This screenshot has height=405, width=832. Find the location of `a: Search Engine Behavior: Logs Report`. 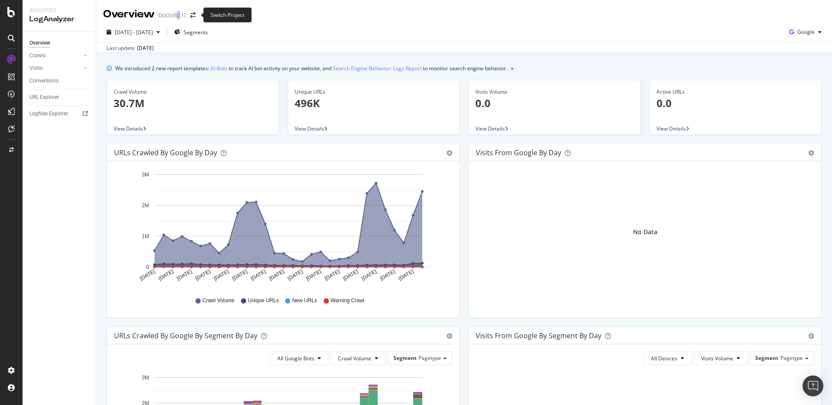

a: Search Engine Behavior: Logs Report is located at coordinates (377, 68).